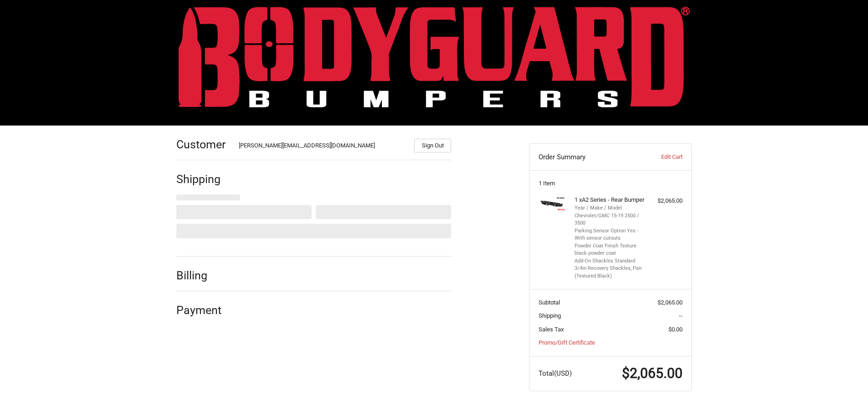 This screenshot has height=409, width=868. What do you see at coordinates (664, 201) in the screenshot?
I see `div: $2,065.00` at bounding box center [664, 201].